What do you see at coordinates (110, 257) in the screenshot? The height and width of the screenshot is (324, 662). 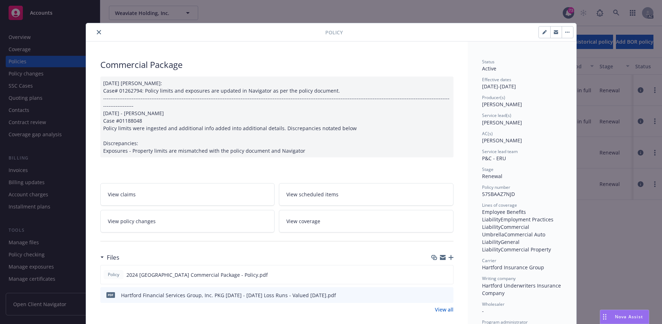 I see `div: Files` at bounding box center [110, 257].